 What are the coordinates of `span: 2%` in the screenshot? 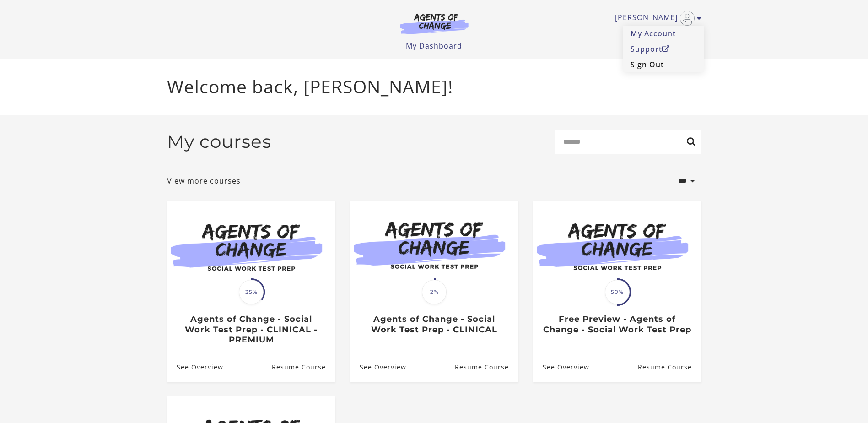 It's located at (434, 292).